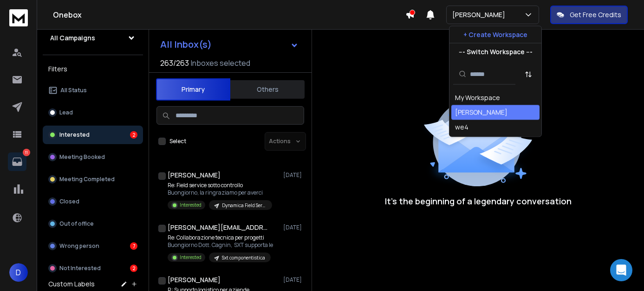 This screenshot has height=291, width=644. Describe the element at coordinates (93, 113) in the screenshot. I see `button: Lead` at that location.